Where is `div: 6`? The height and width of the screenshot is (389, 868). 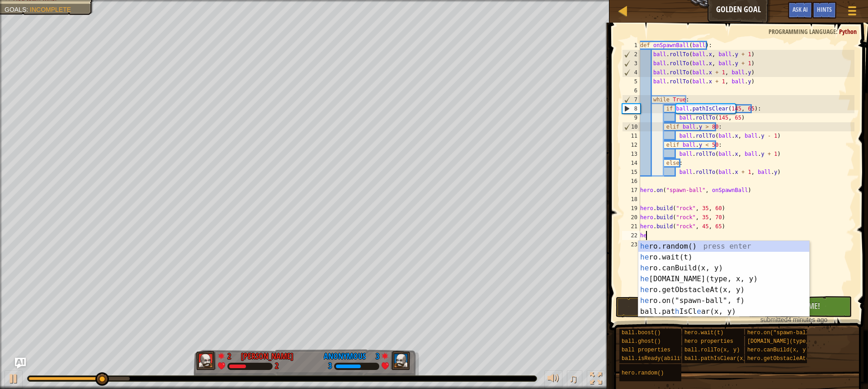 div: 6 is located at coordinates (631, 91).